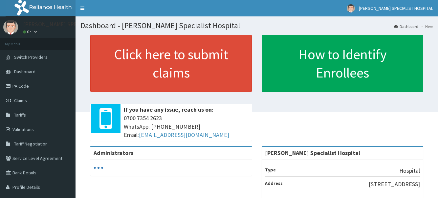  What do you see at coordinates (270, 170) in the screenshot?
I see `b: Type` at bounding box center [270, 170].